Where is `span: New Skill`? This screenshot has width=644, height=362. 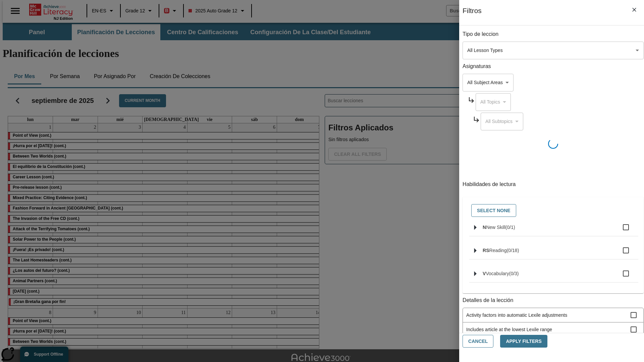
span: New Skill is located at coordinates (496, 227).